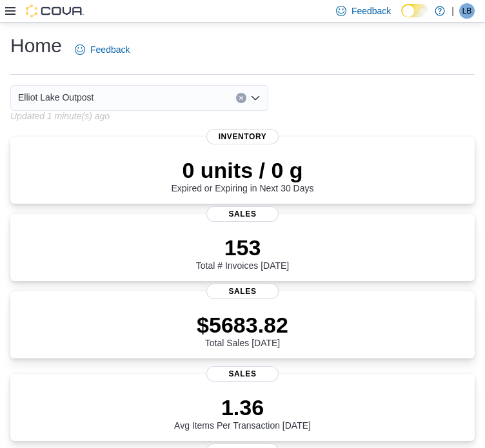  Describe the element at coordinates (57, 98) in the screenshot. I see `span: Elliot Lake Outpost` at that location.